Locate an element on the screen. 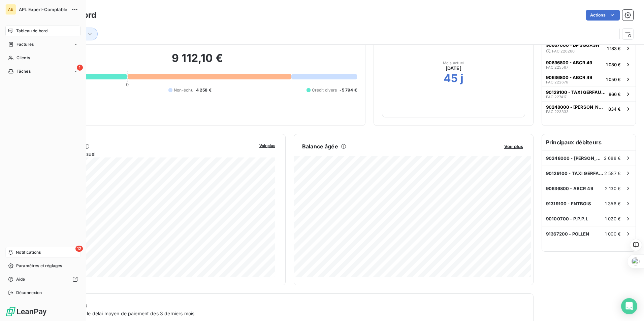 The height and width of the screenshot is (321, 644). span: 2 688 € is located at coordinates (613, 158).